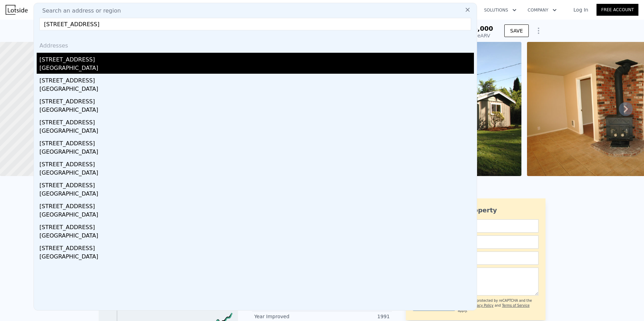  I want to click on img: Lotside, so click(17, 10).